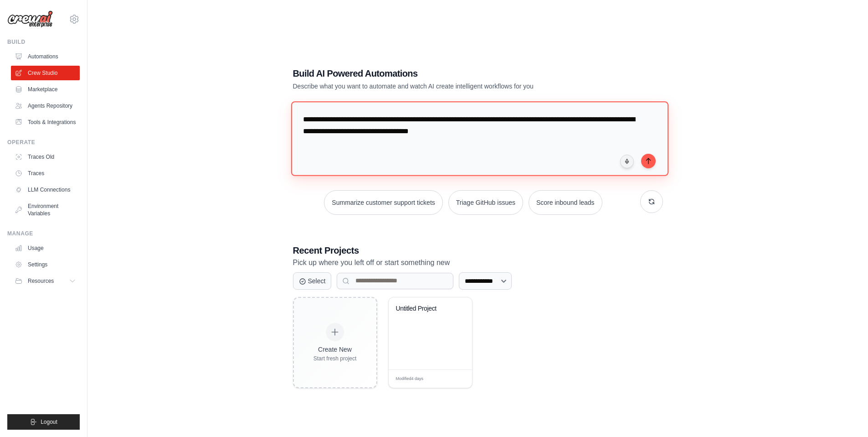 This screenshot has width=868, height=437. What do you see at coordinates (478, 250) in the screenshot?
I see `h3: Recent Projects` at bounding box center [478, 250].